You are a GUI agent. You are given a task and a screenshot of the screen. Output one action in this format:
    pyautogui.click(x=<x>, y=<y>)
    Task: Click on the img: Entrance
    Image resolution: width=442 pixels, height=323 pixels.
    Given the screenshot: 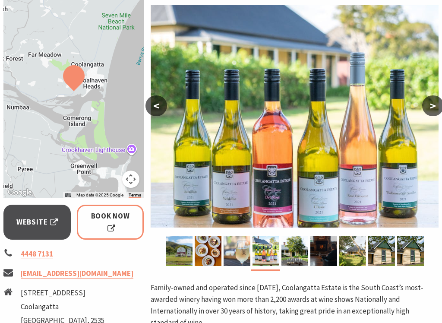 What is the action you would take?
    pyautogui.click(x=179, y=251)
    